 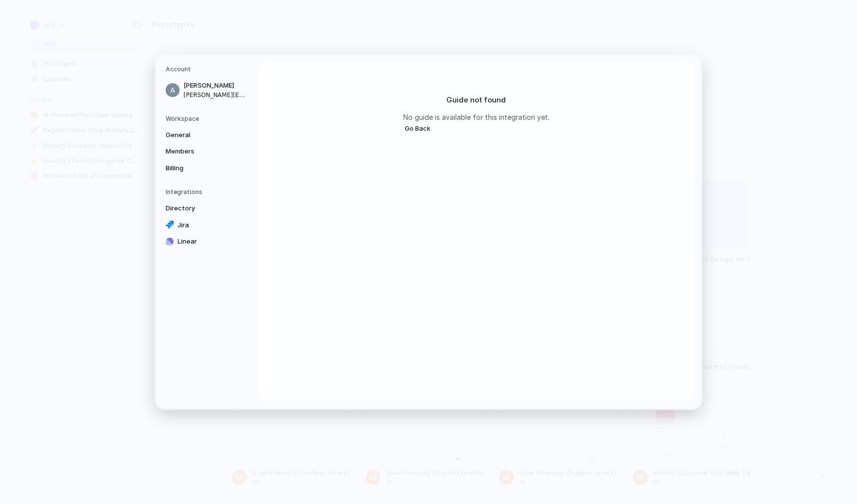 I want to click on h5: Integrations, so click(x=207, y=193).